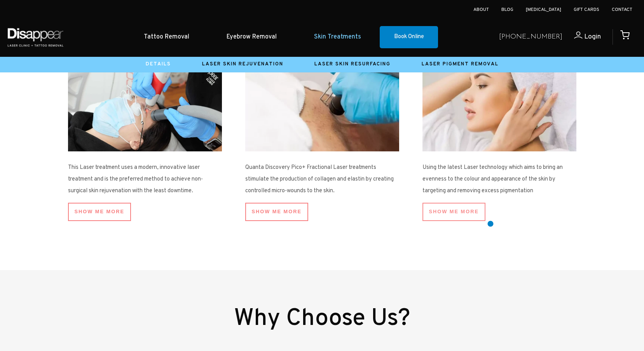 The image size is (644, 351). I want to click on a: About, so click(481, 10).